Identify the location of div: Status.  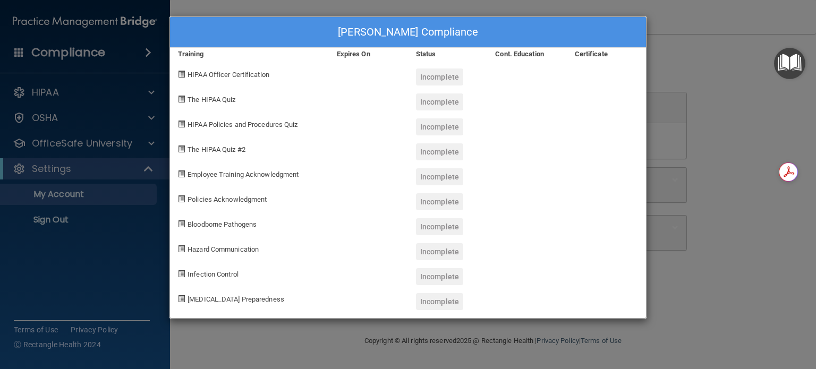
(447, 54).